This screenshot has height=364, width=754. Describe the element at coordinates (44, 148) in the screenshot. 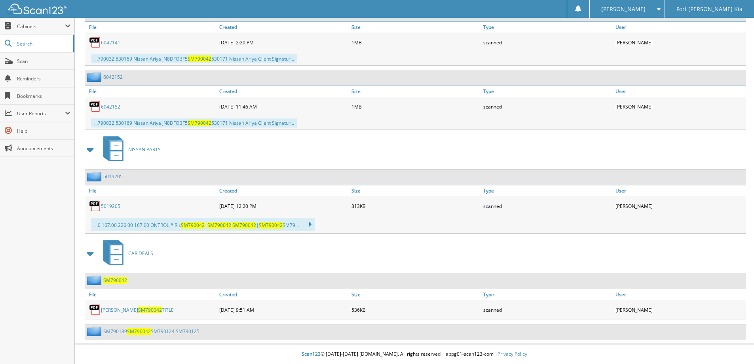

I see `span: Announcements` at that location.